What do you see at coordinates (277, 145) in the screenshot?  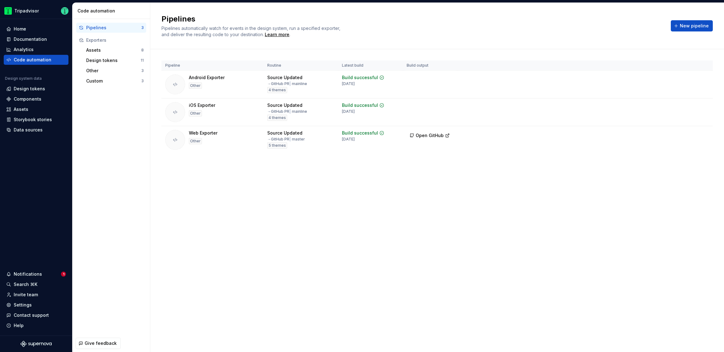 I see `span: 5 themes` at bounding box center [277, 145].